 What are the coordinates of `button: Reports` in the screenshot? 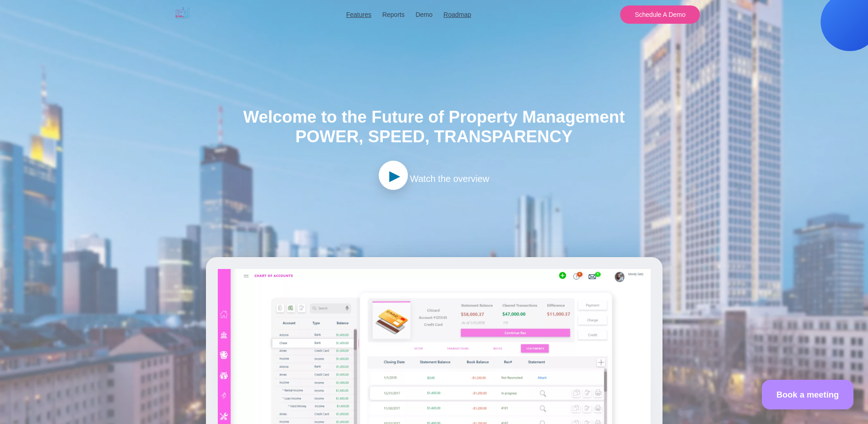 It's located at (393, 14).